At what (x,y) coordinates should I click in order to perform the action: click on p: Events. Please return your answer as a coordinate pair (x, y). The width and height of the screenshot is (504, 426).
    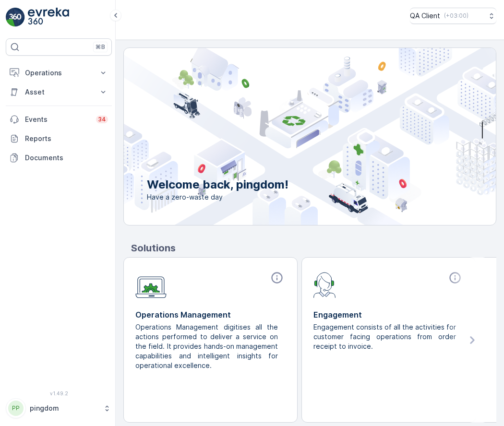
    Looking at the image, I should click on (58, 119).